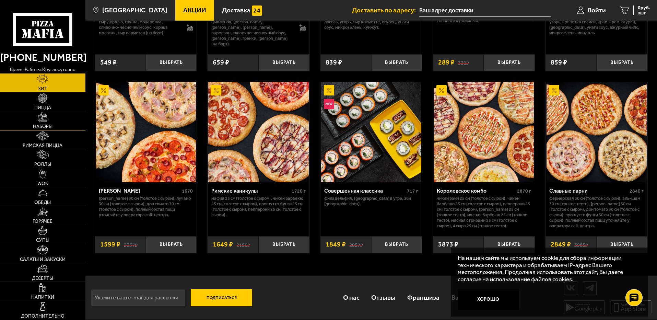 This screenshot has height=320, width=657. I want to click on span: 1720 г, so click(298, 191).